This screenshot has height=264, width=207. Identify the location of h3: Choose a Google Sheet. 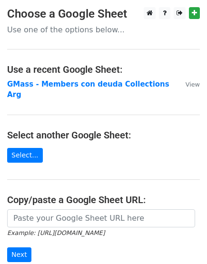
(103, 14).